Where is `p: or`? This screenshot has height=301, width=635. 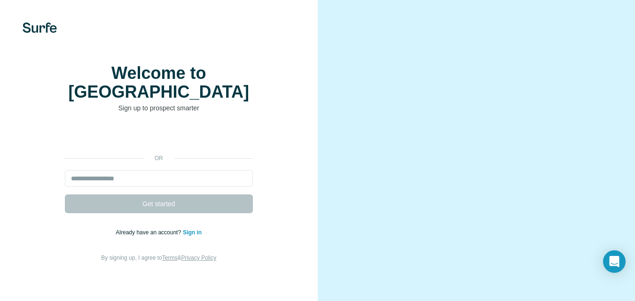
p: or is located at coordinates (159, 159).